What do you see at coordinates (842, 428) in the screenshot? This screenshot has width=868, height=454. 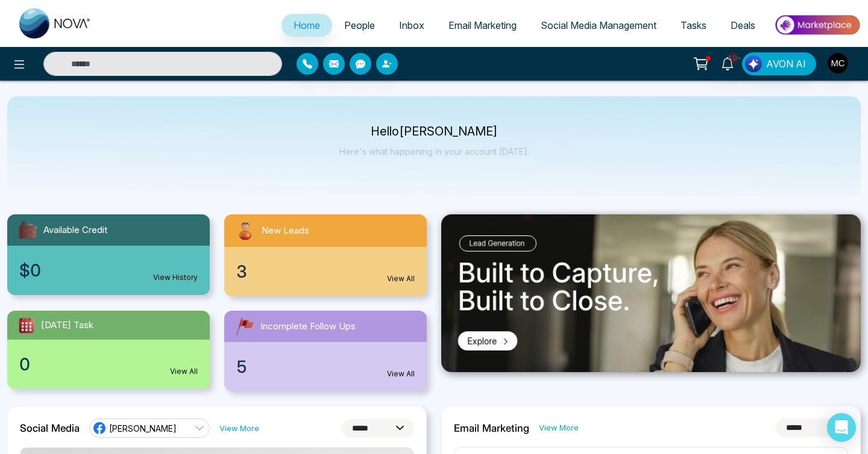 I see `div: Open Intercom Messenger` at bounding box center [842, 428].